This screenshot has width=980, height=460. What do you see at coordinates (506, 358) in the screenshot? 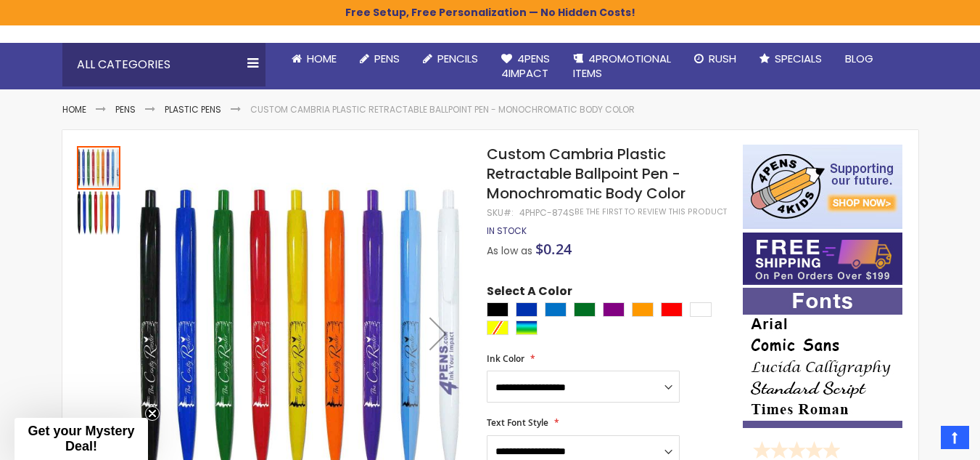
I see `span: Ink Color` at bounding box center [506, 358].